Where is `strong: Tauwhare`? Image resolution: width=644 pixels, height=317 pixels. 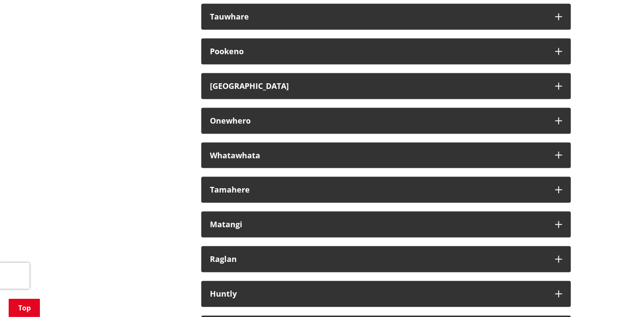 strong: Tauwhare is located at coordinates (230, 16).